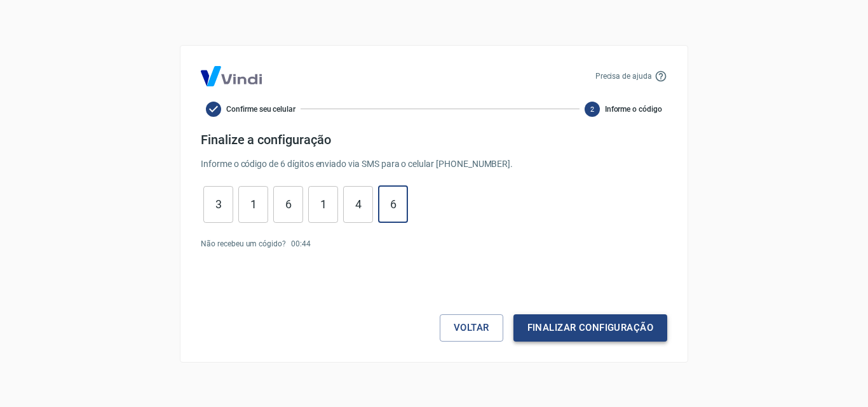 This screenshot has height=407, width=868. What do you see at coordinates (590, 328) in the screenshot?
I see `button: Finalizar configuração` at bounding box center [590, 328].